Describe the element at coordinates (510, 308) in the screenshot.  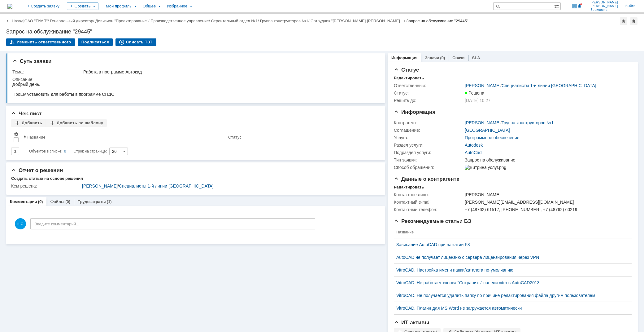
I see `div: VitroCAD. Плагин для MS Word не загружается автоматически` at that location.